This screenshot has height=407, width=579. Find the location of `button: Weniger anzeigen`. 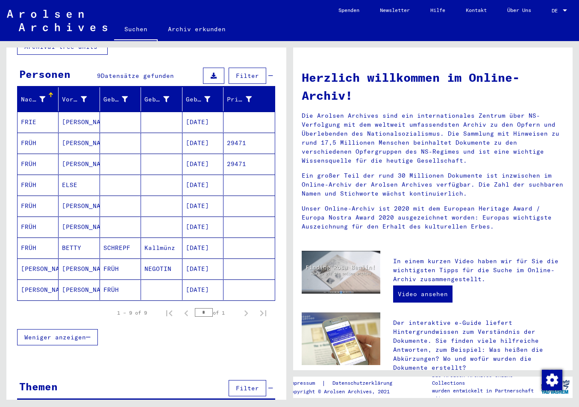

button: Weniger anzeigen is located at coordinates (57, 337).